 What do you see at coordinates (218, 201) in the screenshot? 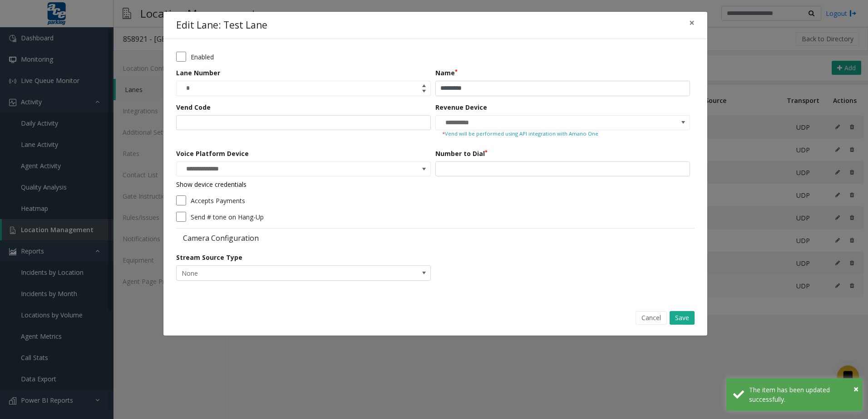
I see `label: Accepts Payments` at bounding box center [218, 201].